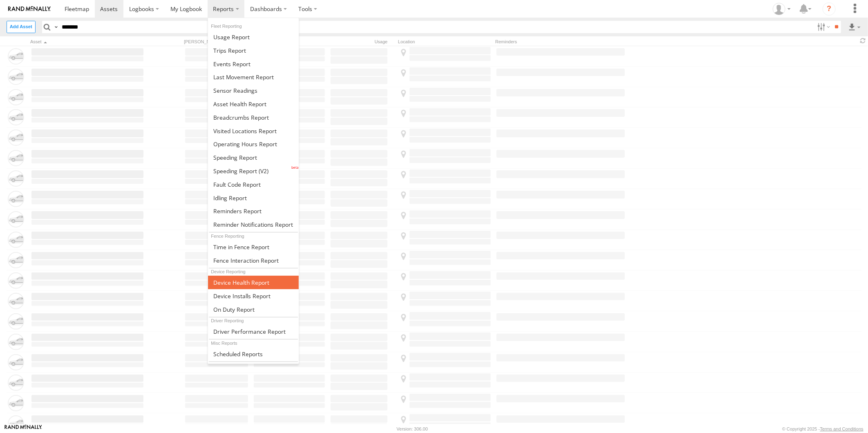 This screenshot has height=433, width=868. I want to click on div: Usage, so click(362, 42).